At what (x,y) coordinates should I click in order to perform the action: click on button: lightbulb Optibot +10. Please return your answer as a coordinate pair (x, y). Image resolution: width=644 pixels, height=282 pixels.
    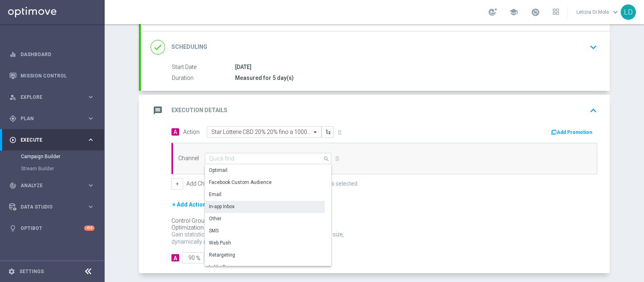
    Looking at the image, I should click on (52, 228).